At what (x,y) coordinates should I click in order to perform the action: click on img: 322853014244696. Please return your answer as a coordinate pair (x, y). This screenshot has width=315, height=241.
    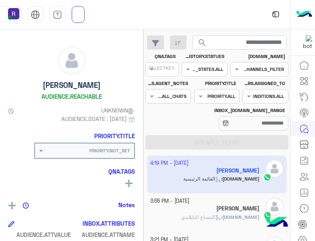
    Looking at the image, I should click on (304, 42).